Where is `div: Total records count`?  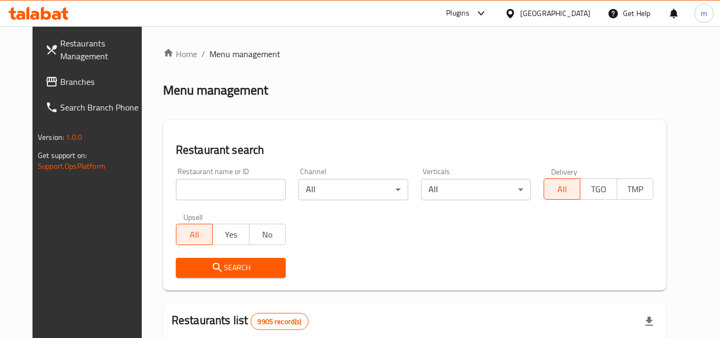
div: Total records count is located at coordinates (279, 321).